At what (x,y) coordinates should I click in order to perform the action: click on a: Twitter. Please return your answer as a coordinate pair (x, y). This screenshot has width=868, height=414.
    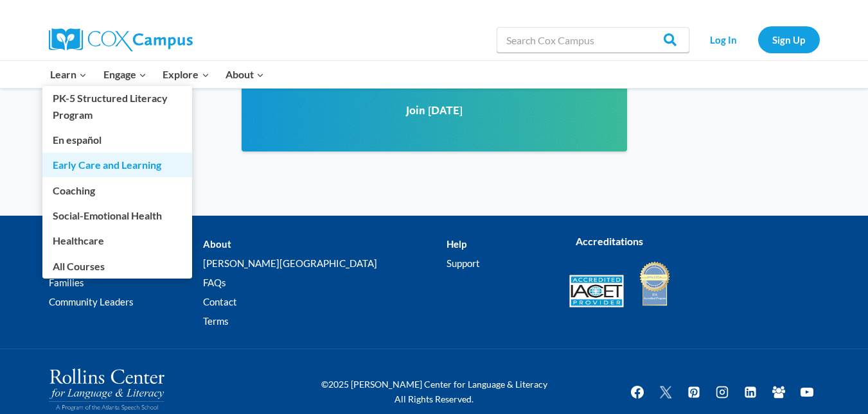
    Looking at the image, I should click on (665, 393).